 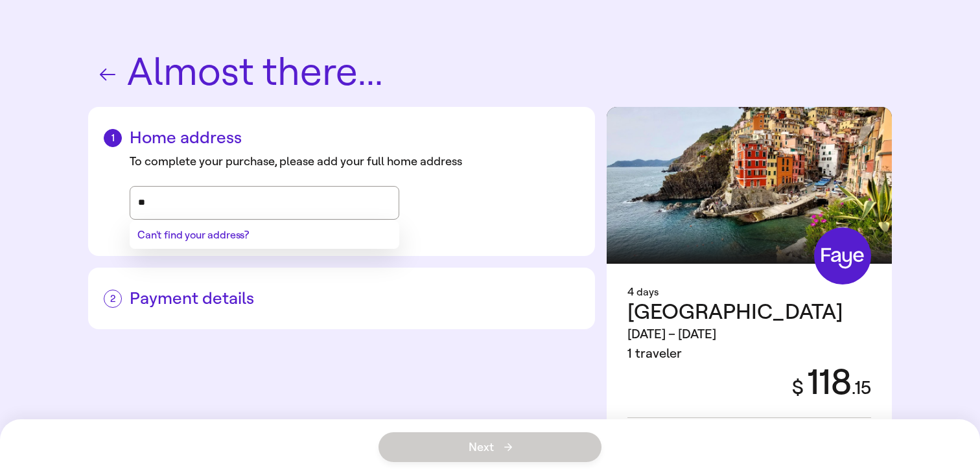 What do you see at coordinates (341, 298) in the screenshot?
I see `h2: Payment details` at bounding box center [341, 298].